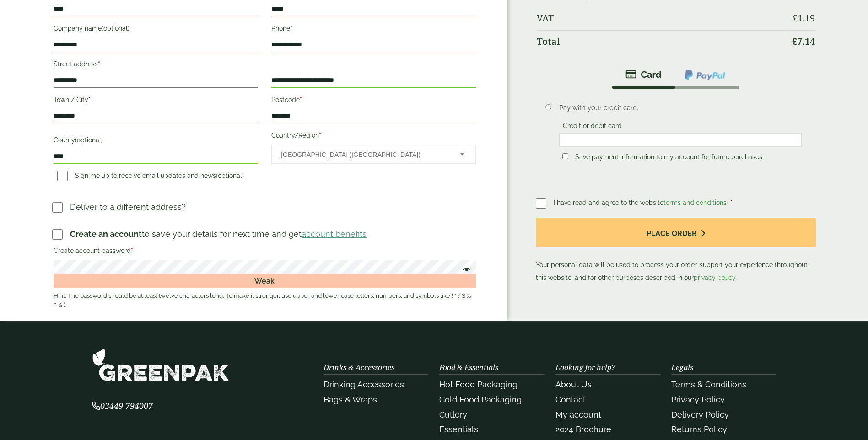  Describe the element at coordinates (128, 207) in the screenshot. I see `p: Deliver to a different address?` at that location.